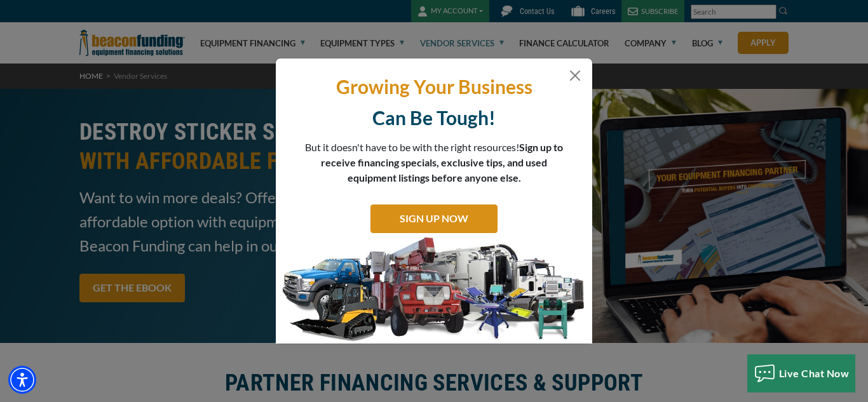 This screenshot has width=868, height=402. Describe the element at coordinates (434, 218) in the screenshot. I see `a: SIGN UP NOW` at that location.